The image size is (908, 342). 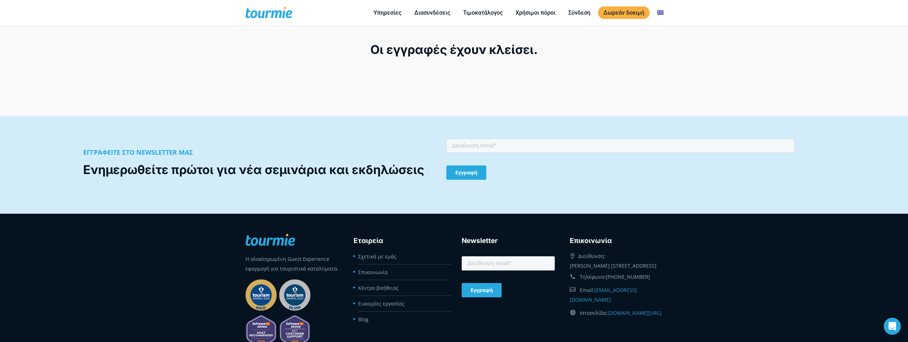 What do you see at coordinates (624, 12) in the screenshot?
I see `a: Δωρεάν δοκιμή` at bounding box center [624, 12].